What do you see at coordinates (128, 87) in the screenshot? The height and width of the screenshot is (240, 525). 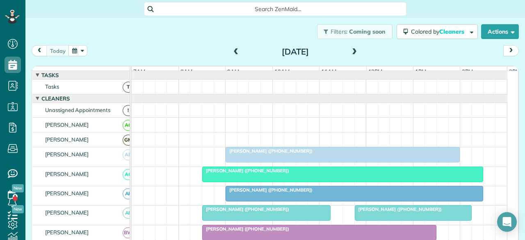 I see `span: T` at bounding box center [128, 87].